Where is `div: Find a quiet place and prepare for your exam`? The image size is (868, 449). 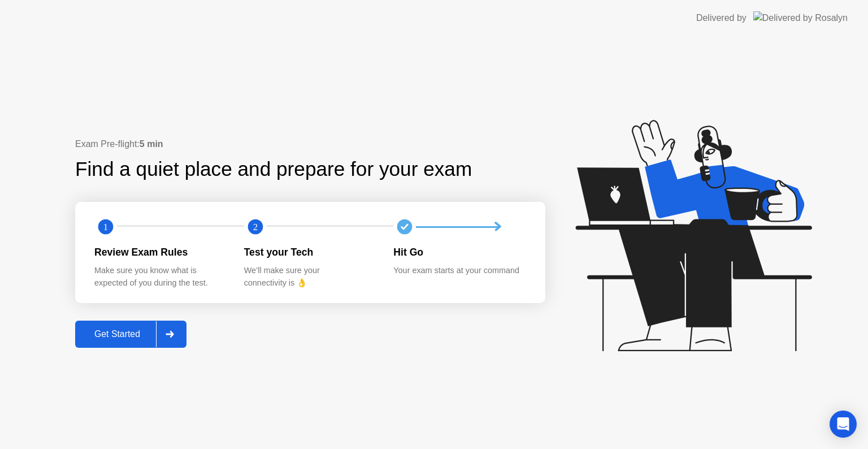
div: Find a quiet place and prepare for your exam is located at coordinates (274, 169).